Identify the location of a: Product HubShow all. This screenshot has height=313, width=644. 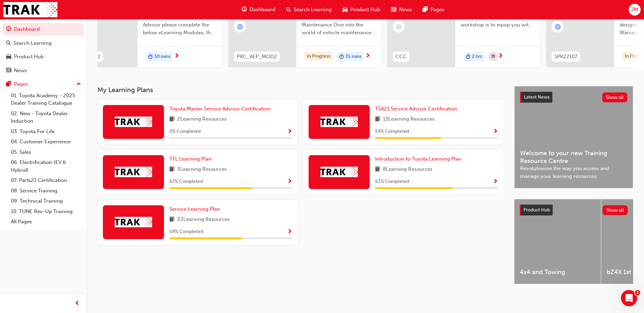
(574, 210).